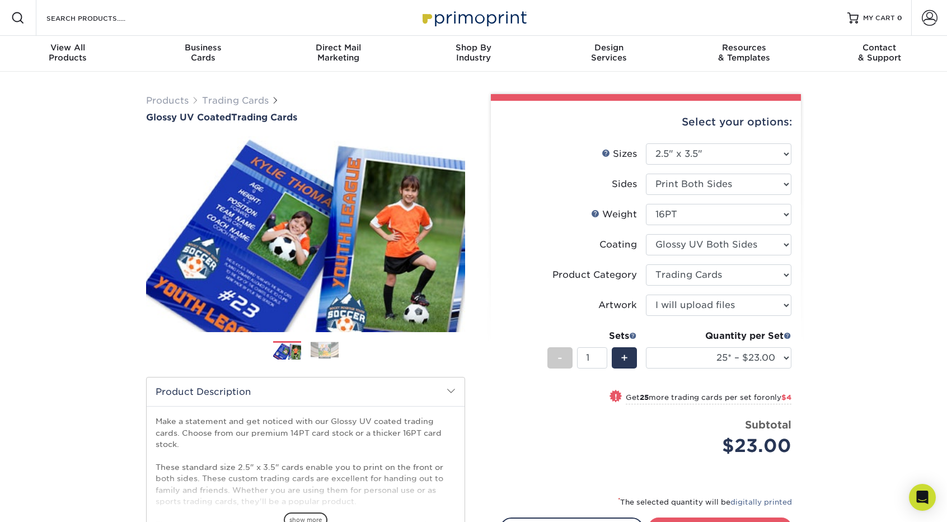 This screenshot has width=947, height=522. Describe the element at coordinates (744, 54) in the screenshot. I see `a: Resources& Templates` at that location.